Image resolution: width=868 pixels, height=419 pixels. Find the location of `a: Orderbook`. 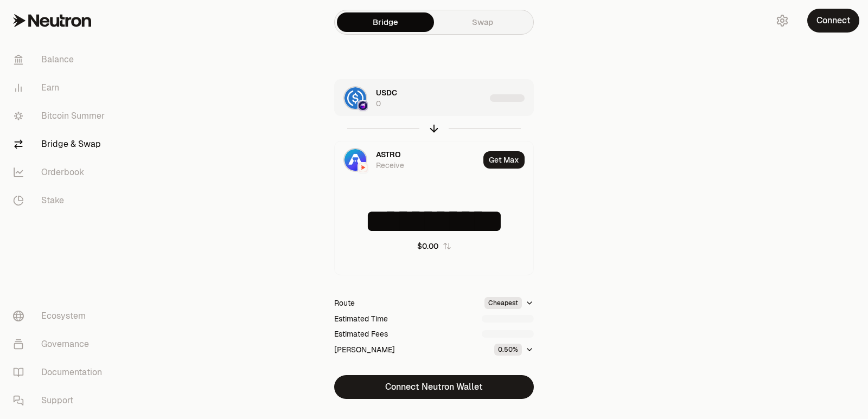

a: Orderbook is located at coordinates (61, 172).